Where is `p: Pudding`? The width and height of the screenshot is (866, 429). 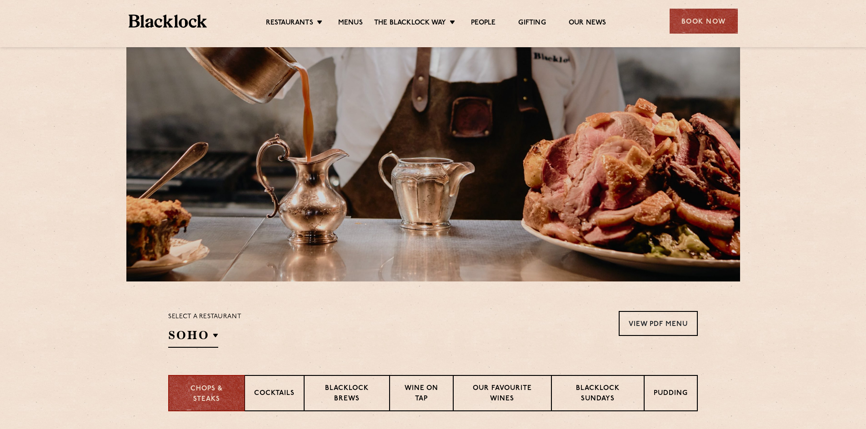
p: Pudding is located at coordinates (670, 394).